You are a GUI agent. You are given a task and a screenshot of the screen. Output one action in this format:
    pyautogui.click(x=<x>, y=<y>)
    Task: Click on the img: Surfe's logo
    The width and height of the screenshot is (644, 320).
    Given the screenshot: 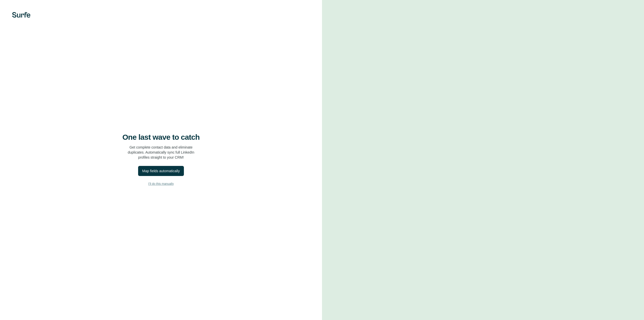 What is the action you would take?
    pyautogui.click(x=21, y=15)
    